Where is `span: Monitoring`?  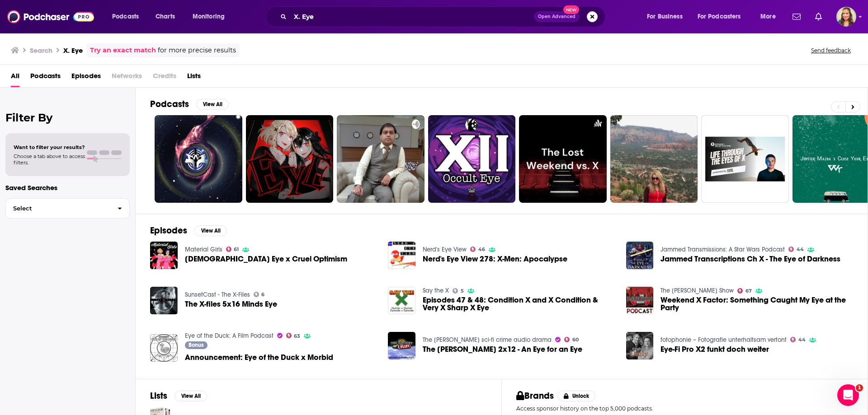 span: Monitoring is located at coordinates (208, 16).